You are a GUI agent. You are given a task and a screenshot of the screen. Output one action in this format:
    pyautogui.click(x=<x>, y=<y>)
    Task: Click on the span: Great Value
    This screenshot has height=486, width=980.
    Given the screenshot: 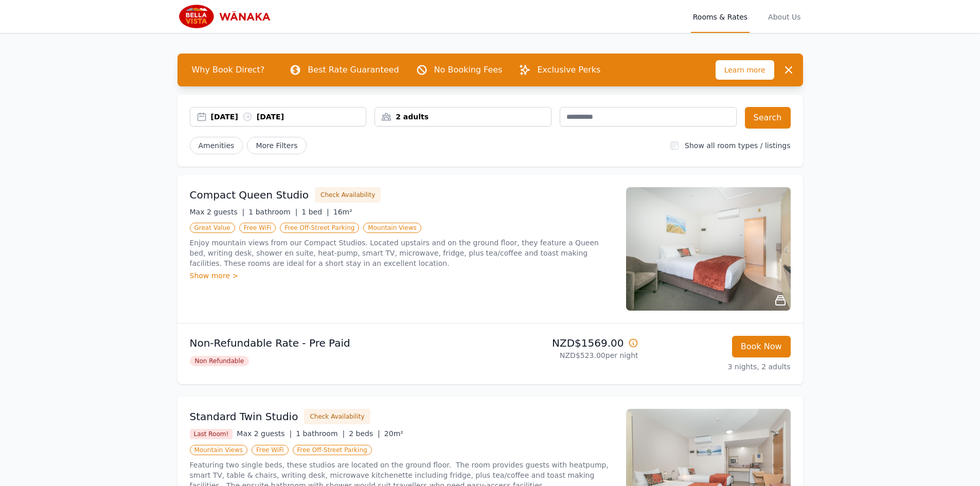 What is the action you would take?
    pyautogui.click(x=213, y=228)
    